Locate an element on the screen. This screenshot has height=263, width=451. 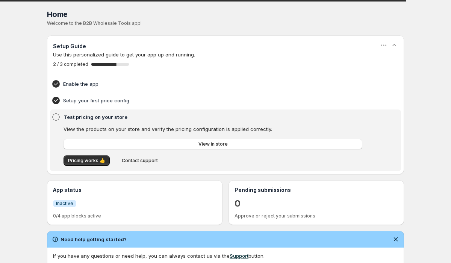
div: If you have any questions or need help, you can always contact us via the button. is located at coordinates (226, 256).